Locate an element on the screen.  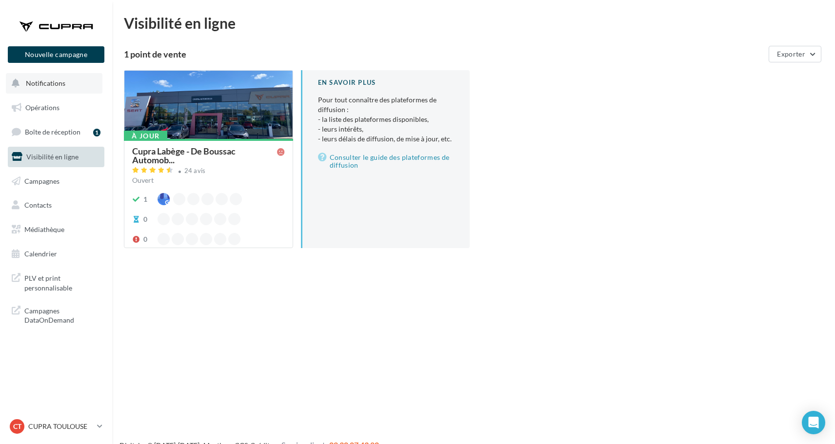
a: CT CUPRA TOULOUSE is located at coordinates (56, 427).